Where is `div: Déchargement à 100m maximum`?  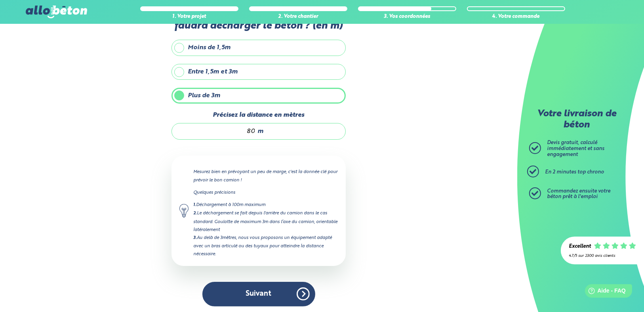 div: Déchargement à 100m maximum is located at coordinates (266, 205).